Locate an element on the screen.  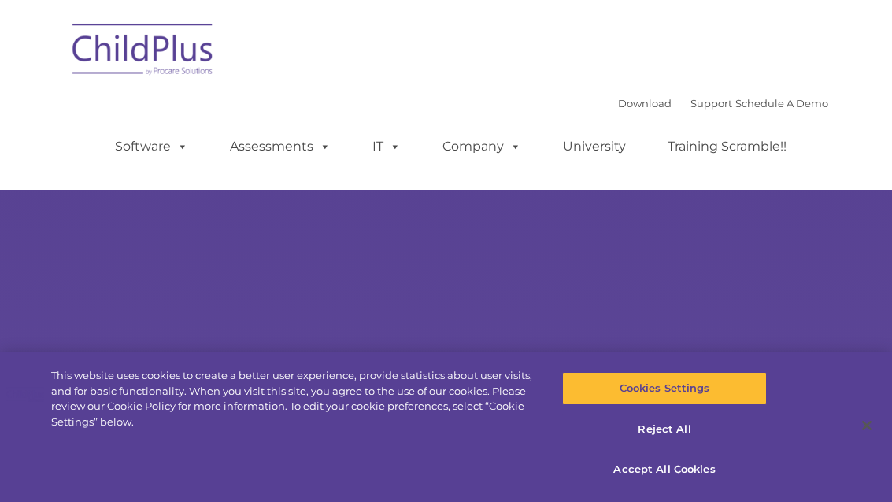
div: This website uses cookies to create a better user experience, provide statistics about user visit... is located at coordinates (293, 398).